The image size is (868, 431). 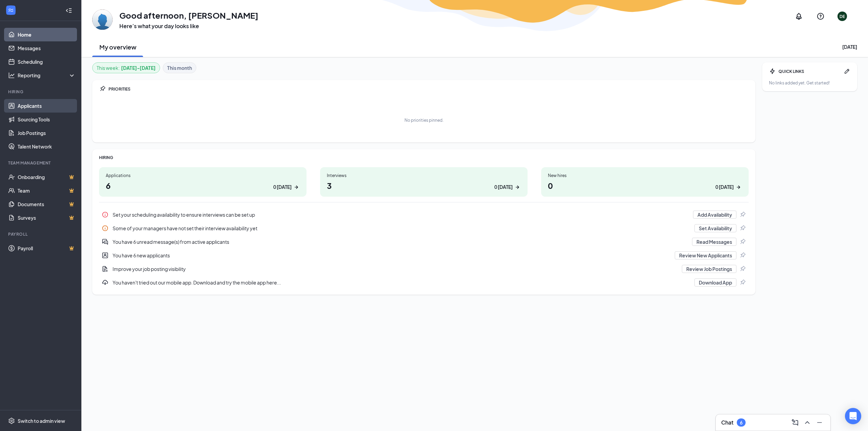 What do you see at coordinates (424, 255) in the screenshot?
I see `a: UserEntityYou have 6 new applicantsReview New ApplicantsPin` at bounding box center [424, 255].